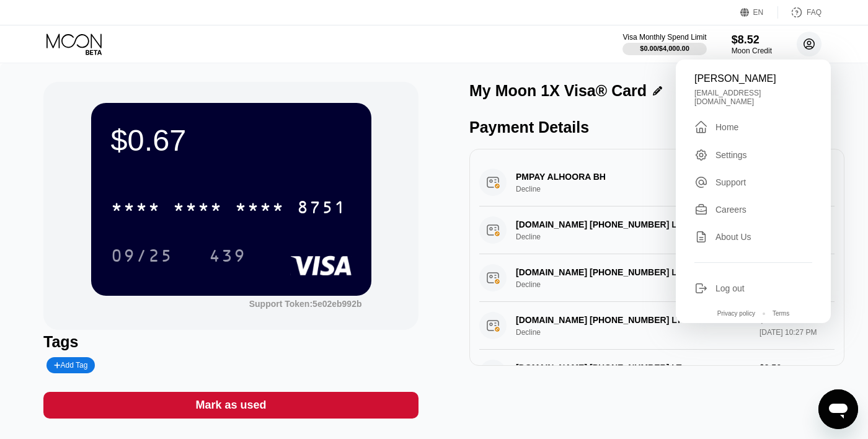 Image resolution: width=868 pixels, height=439 pixels. What do you see at coordinates (231, 405) in the screenshot?
I see `div: Mark as used` at bounding box center [231, 405].